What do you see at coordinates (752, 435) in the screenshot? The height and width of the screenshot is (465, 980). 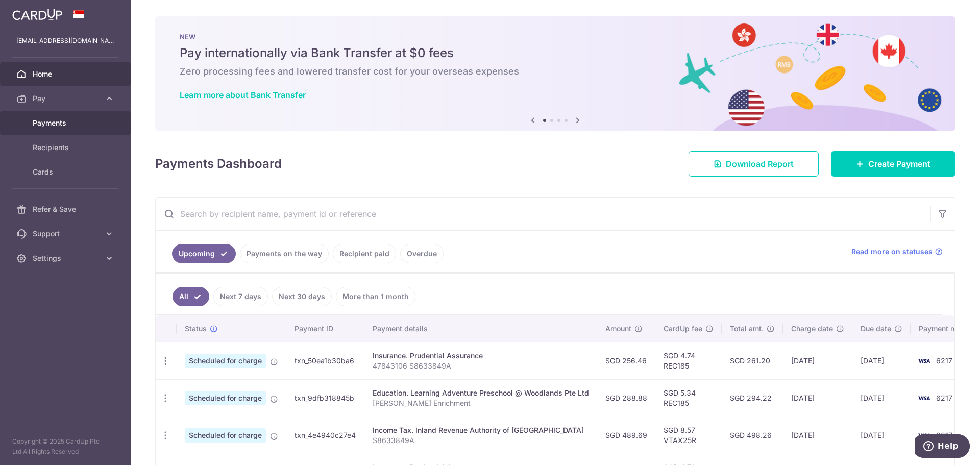 I see `td: SGD 498.26` at bounding box center [752, 435].